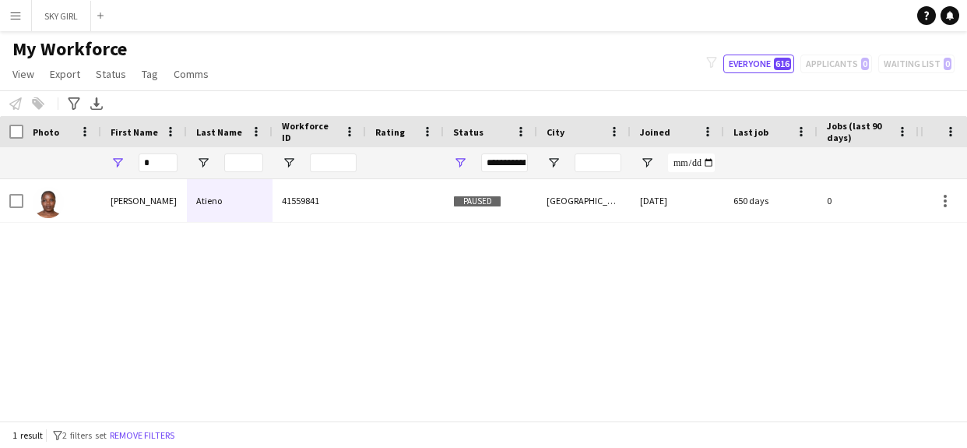  Describe the element at coordinates (23, 74) in the screenshot. I see `a: View` at that location.